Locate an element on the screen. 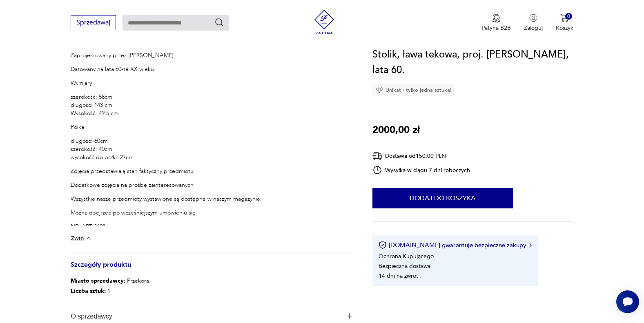 The image size is (644, 323). button: Patyna B2B is located at coordinates (496, 23).